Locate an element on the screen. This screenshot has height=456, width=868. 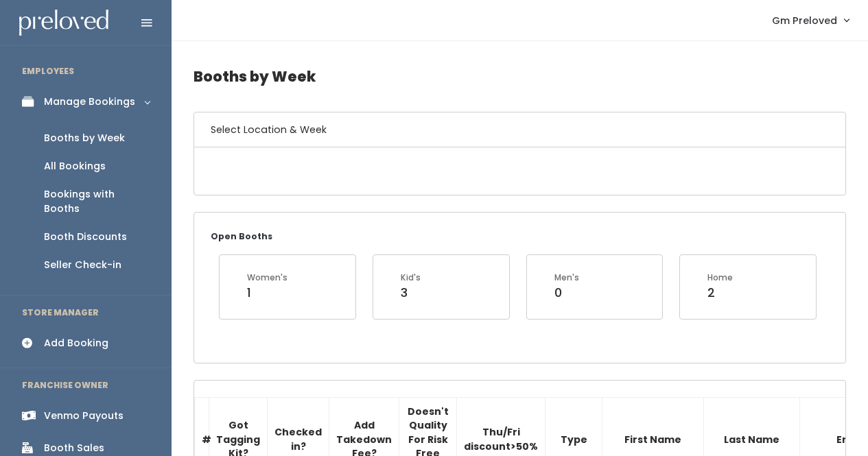
div: Venmo Payouts is located at coordinates (83, 415).